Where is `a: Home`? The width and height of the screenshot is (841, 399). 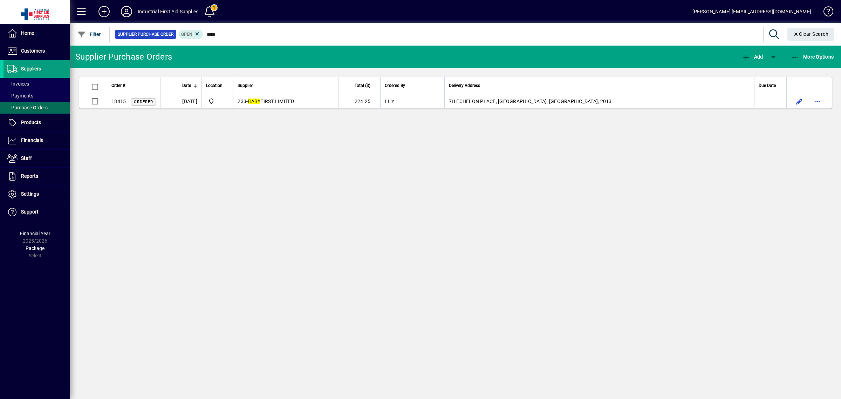 a: Home is located at coordinates (37, 33).